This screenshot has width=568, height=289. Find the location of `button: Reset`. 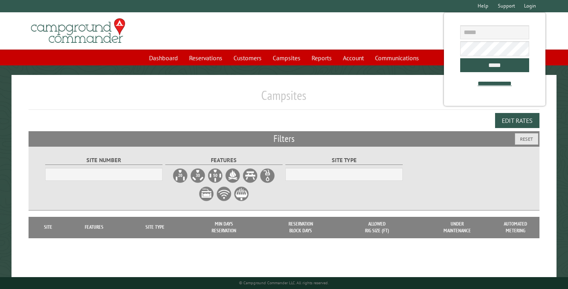

button: Reset is located at coordinates (526, 139).